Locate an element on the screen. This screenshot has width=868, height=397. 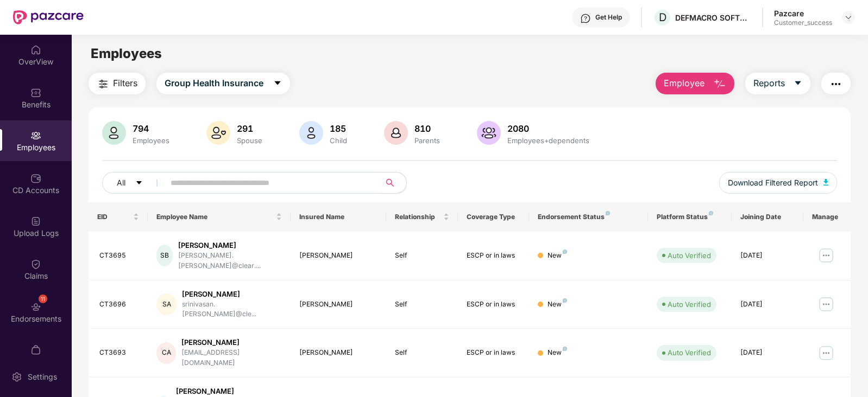
th: Employee Name is located at coordinates (219, 217).